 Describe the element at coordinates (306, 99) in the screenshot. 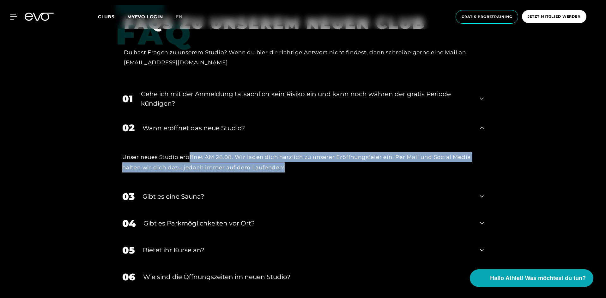

I see `div: Gehe ich mit der Anmeldung tatsächlich kein Risiko ein und kann noch währen der gratis Periode kü...` at that location.